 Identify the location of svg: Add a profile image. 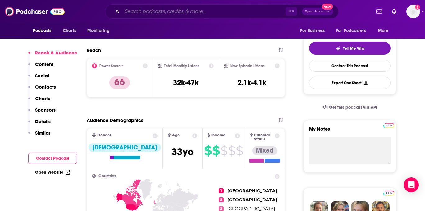
(417, 7).